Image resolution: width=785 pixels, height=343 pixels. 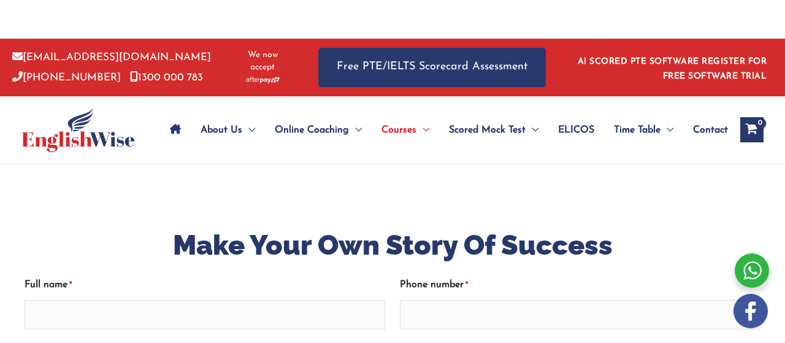 I want to click on img: Afterpay-Logo, so click(x=262, y=80).